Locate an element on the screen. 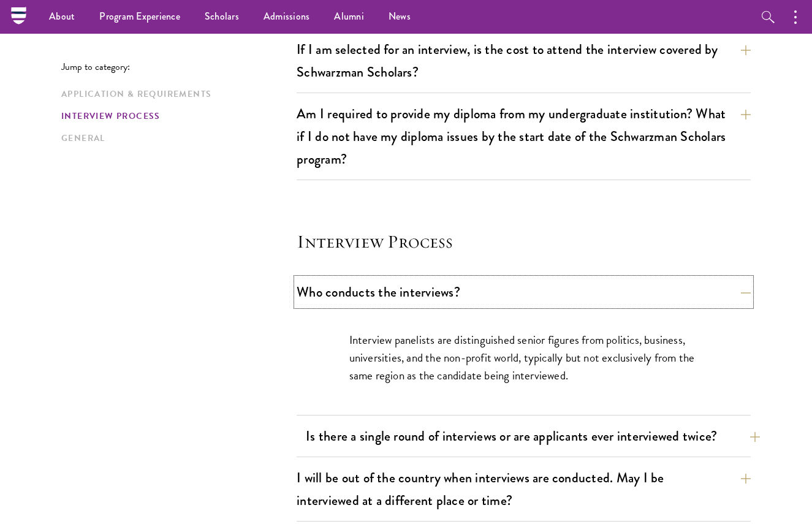  a: Application & Requirements is located at coordinates (175, 94).